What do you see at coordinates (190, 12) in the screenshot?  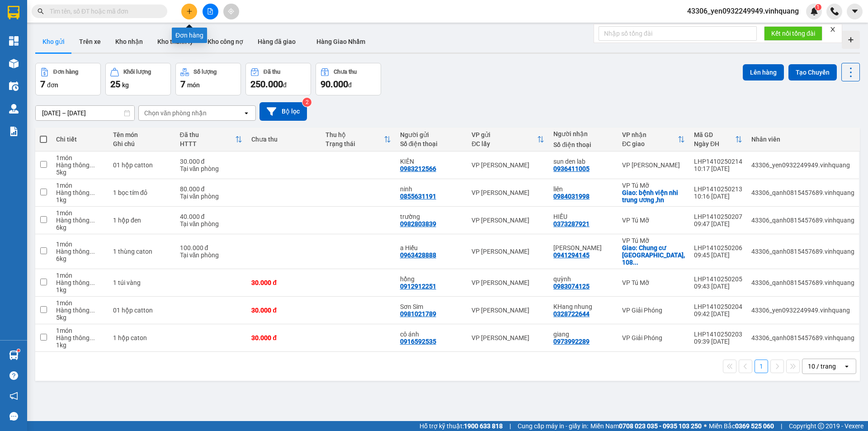 I see `span: plus` at bounding box center [190, 12].